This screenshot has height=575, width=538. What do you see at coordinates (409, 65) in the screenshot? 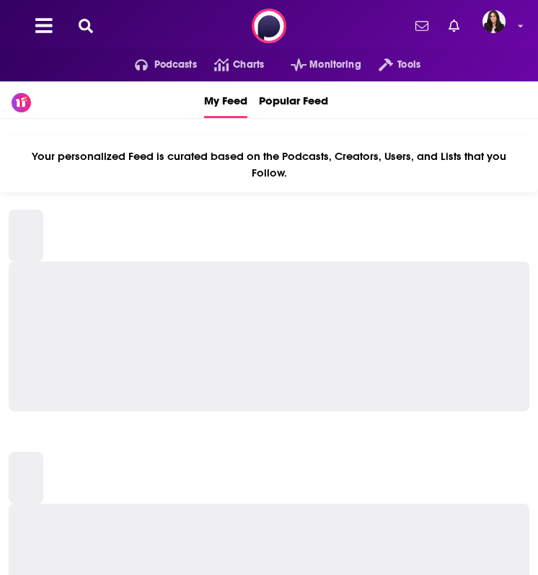
I see `span: Tools` at bounding box center [409, 65].